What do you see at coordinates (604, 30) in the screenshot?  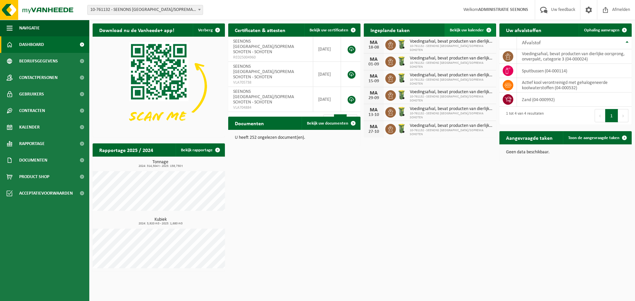 I see `a: Ophaling aanvragen` at bounding box center [604, 30].